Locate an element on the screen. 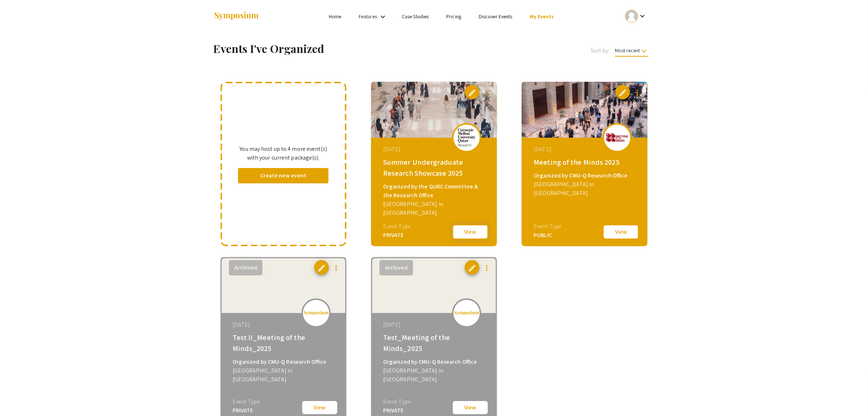  button: Expand account dropdown is located at coordinates (636, 16).